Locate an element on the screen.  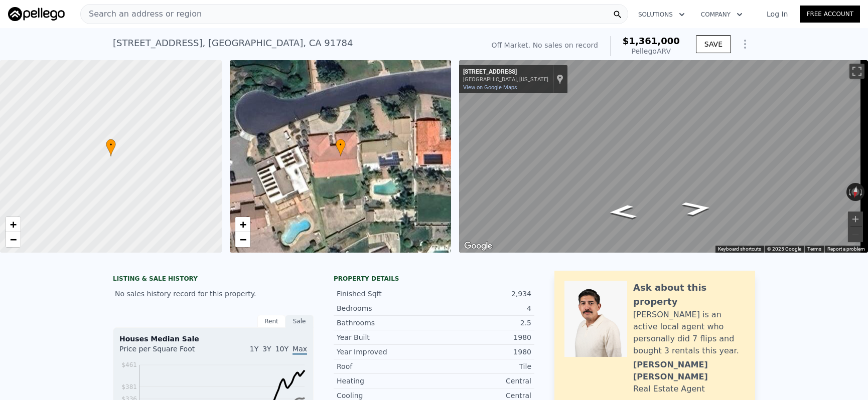
div: Price per Square Foot is located at coordinates (166, 352).